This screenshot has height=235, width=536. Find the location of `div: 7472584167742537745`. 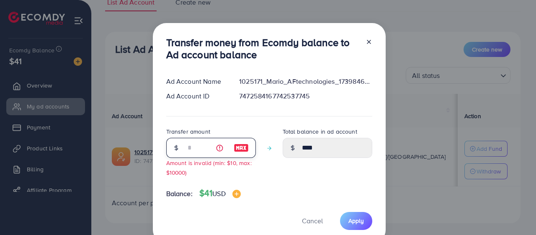

div: 7472584167742537745 is located at coordinates (305, 96).